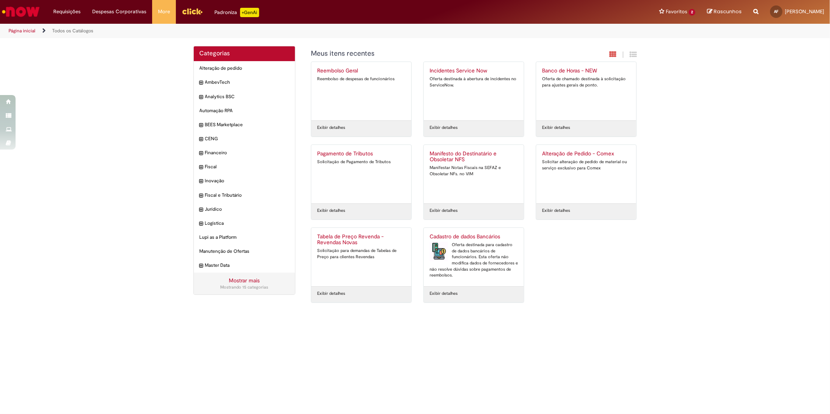 The image size is (830, 414). Describe the element at coordinates (247, 181) in the screenshot. I see `span: Inovação` at that location.